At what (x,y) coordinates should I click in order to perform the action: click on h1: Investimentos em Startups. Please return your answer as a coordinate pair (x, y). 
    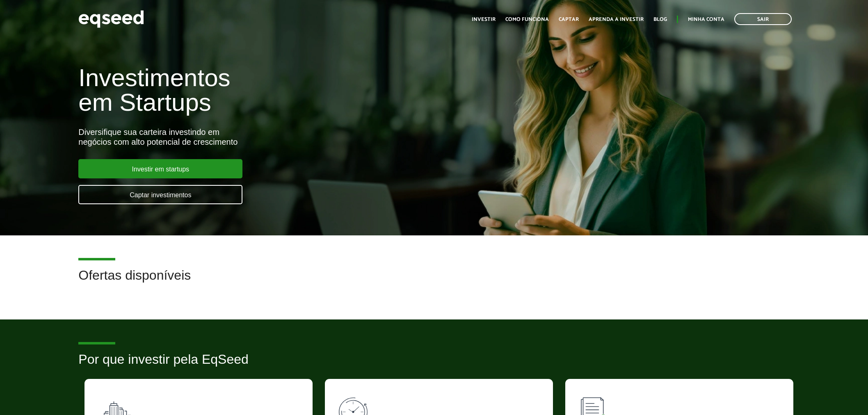
    Looking at the image, I should click on (290, 90).